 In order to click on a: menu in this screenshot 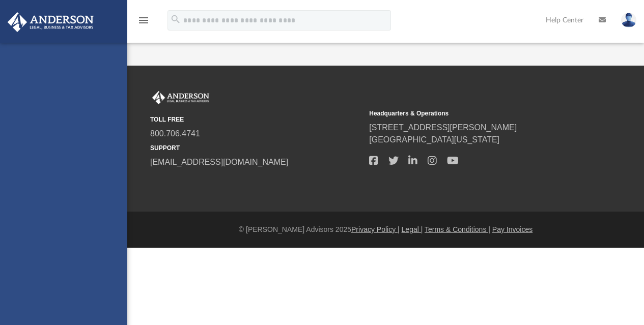, I will do `click(143, 23)`.